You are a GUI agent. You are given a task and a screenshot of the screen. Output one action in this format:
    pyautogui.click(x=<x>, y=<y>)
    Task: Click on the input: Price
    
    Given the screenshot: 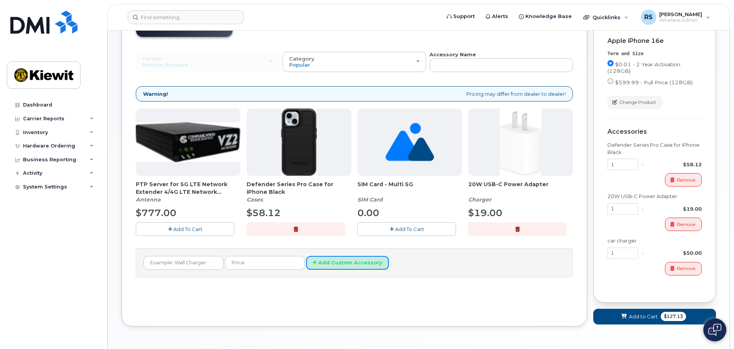 What is the action you would take?
    pyautogui.click(x=264, y=263)
    